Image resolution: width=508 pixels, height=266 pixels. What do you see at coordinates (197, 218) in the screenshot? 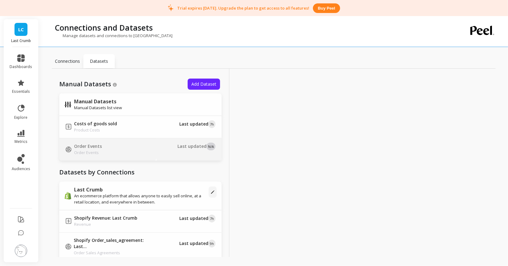
I see `p: 2025-09-12T07:20:07.730Z` at bounding box center [197, 218].